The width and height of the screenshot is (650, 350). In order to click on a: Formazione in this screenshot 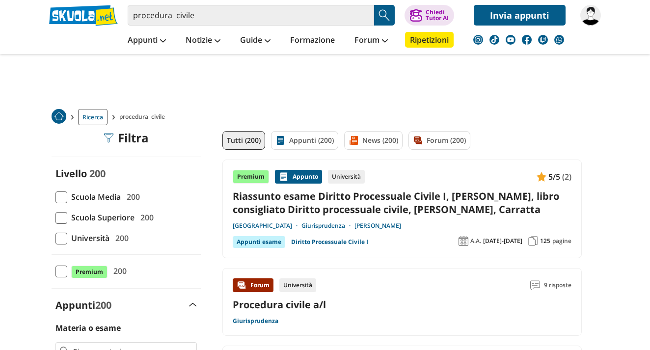, I will do `click(312, 41)`.